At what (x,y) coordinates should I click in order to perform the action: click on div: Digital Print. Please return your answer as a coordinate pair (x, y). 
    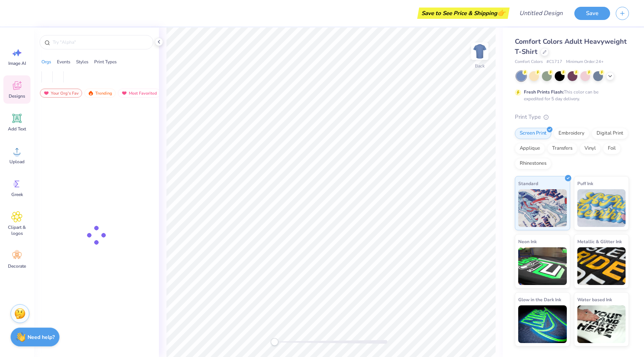
    Looking at the image, I should click on (610, 133).